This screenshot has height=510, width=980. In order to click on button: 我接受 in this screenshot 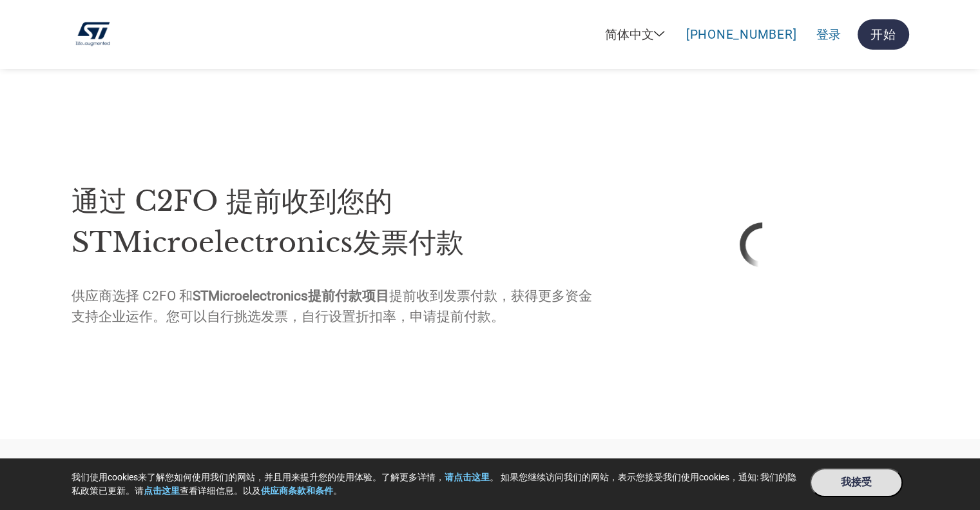, I will do `click(855, 482)`.